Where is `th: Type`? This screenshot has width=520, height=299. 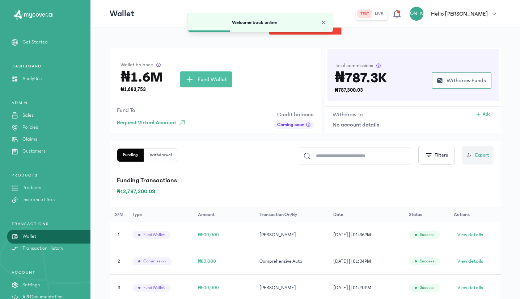 th: Type is located at coordinates (161, 214).